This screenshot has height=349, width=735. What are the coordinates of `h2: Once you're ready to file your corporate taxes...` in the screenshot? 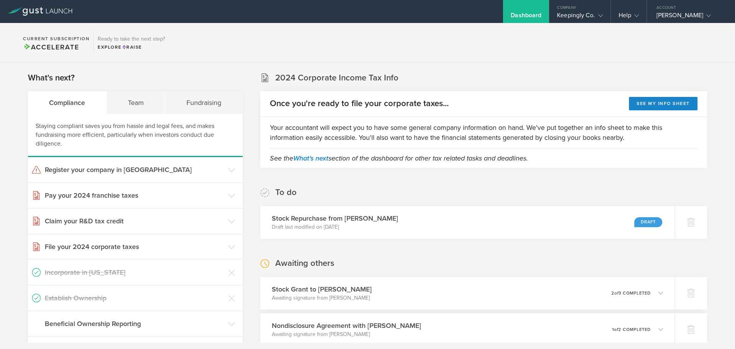 It's located at (359, 103).